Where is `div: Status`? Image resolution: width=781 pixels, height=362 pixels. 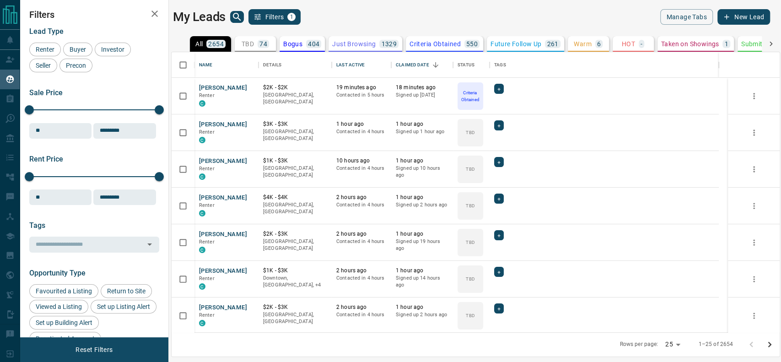
div: Status is located at coordinates (466, 65).